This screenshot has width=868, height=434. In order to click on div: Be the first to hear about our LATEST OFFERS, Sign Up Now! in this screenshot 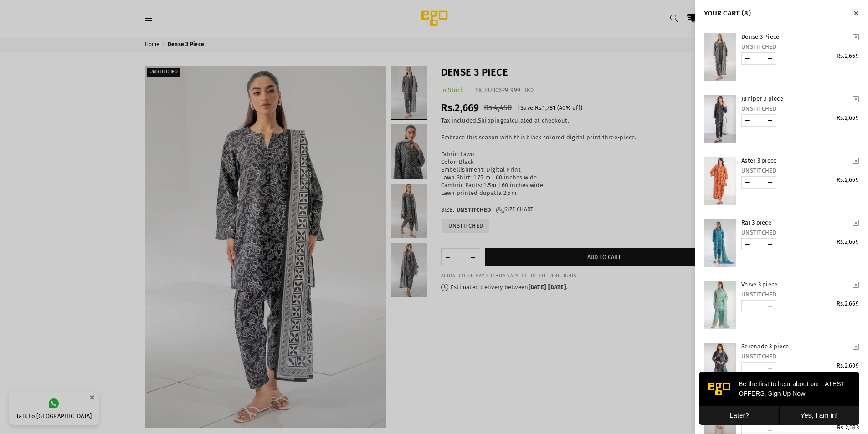, I will do `click(95, 17)`.